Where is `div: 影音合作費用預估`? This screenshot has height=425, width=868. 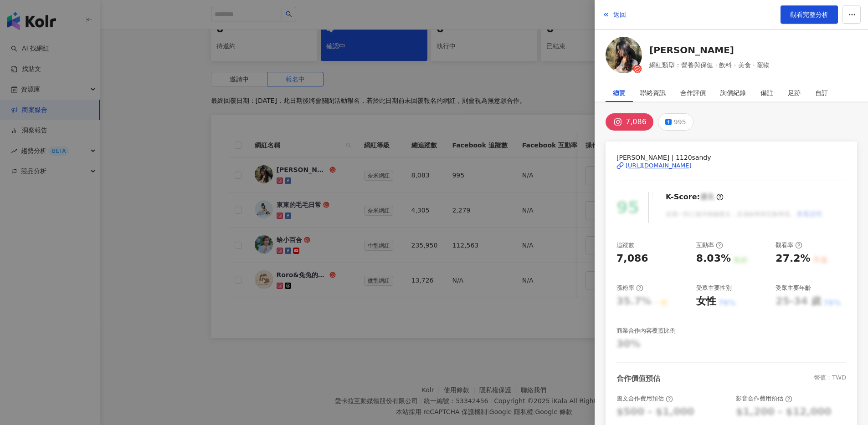 div: 影音合作費用預估 is located at coordinates (764, 399).